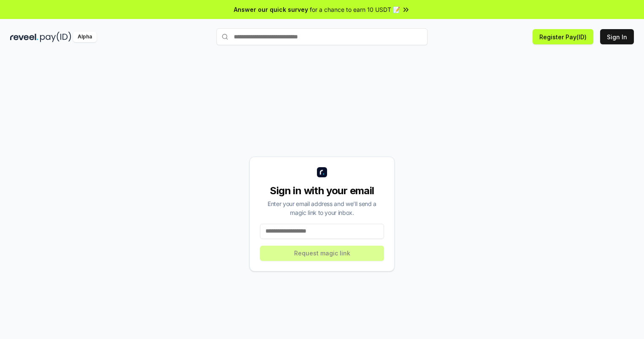 This screenshot has height=339, width=644. I want to click on img: reveel_dark, so click(24, 36).